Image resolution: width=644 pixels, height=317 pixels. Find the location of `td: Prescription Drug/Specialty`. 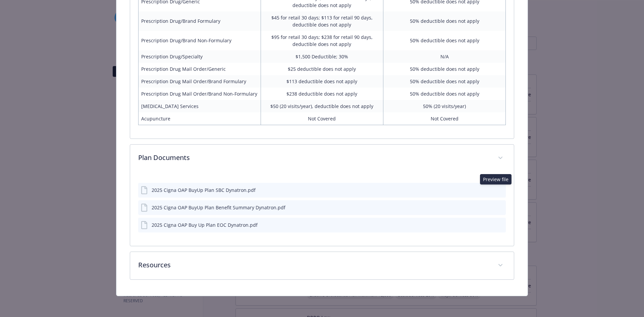

td: Prescription Drug/Specialty is located at coordinates (199, 57).